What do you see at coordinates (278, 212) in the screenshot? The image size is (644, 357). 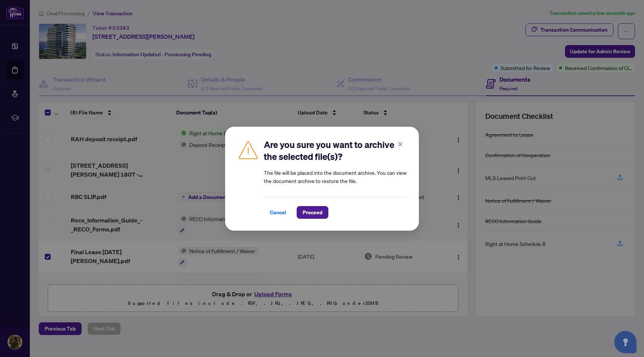 I see `button: Cancel` at bounding box center [278, 212].